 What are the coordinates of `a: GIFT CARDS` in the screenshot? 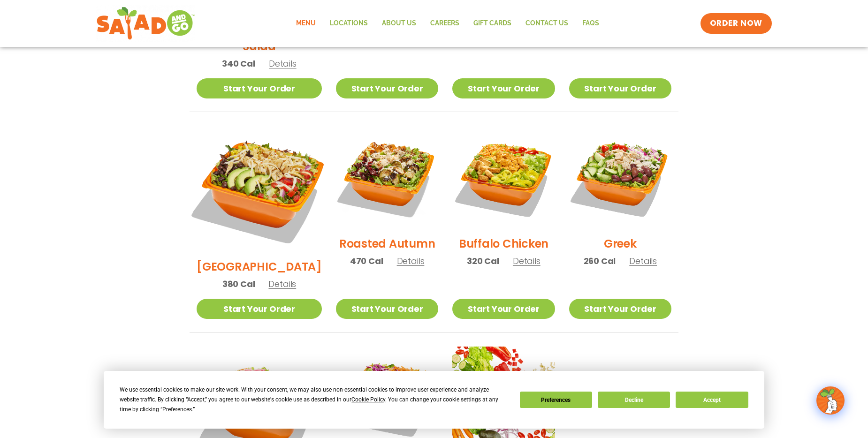 It's located at (492, 23).